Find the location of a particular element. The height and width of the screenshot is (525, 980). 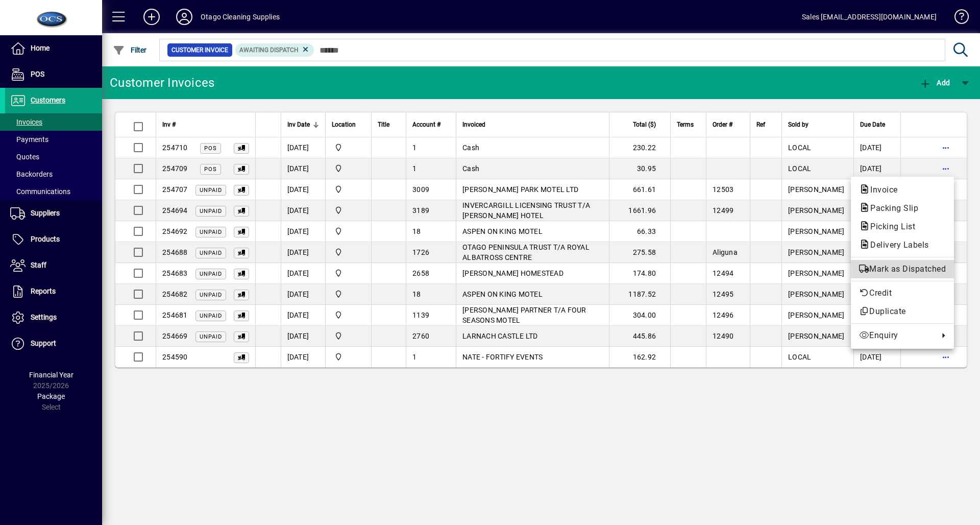

span: Invoice is located at coordinates (881, 189).